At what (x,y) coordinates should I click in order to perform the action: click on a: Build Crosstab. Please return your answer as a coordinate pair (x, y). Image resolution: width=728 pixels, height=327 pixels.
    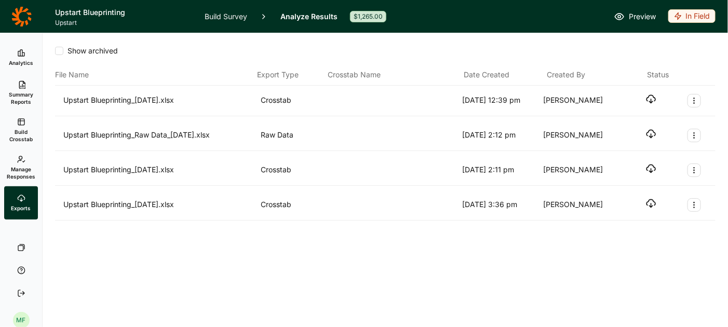
    Looking at the image, I should click on (21, 130).